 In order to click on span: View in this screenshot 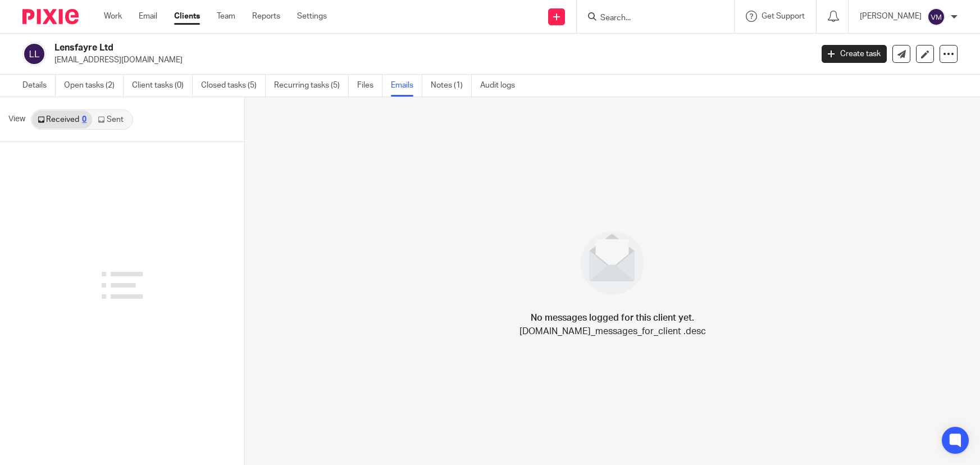, I will do `click(17, 119)`.